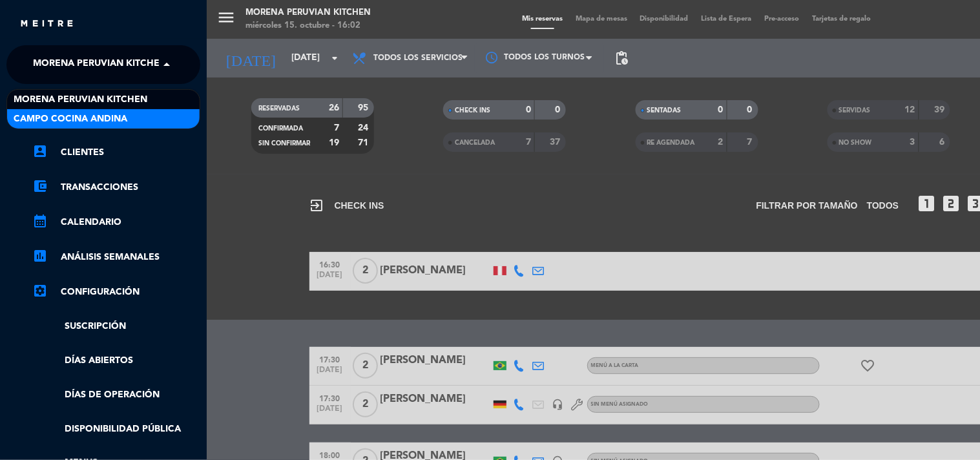 Image resolution: width=980 pixels, height=460 pixels. What do you see at coordinates (41, 290) in the screenshot?
I see `i: settings_applications` at bounding box center [41, 290].